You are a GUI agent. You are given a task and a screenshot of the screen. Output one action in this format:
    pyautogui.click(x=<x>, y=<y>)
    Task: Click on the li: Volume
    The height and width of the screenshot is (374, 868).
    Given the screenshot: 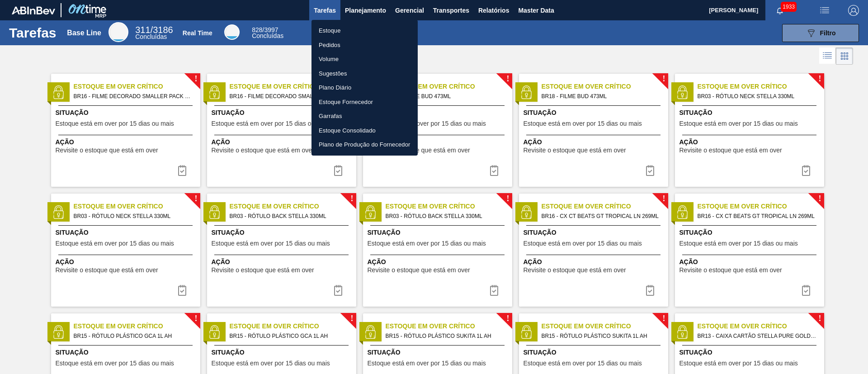 What is the action you would take?
    pyautogui.click(x=364, y=59)
    